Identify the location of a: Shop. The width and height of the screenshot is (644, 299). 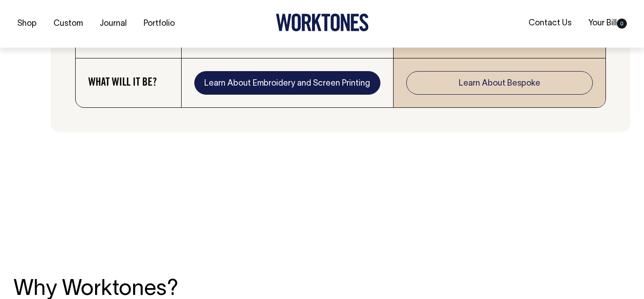
(27, 24).